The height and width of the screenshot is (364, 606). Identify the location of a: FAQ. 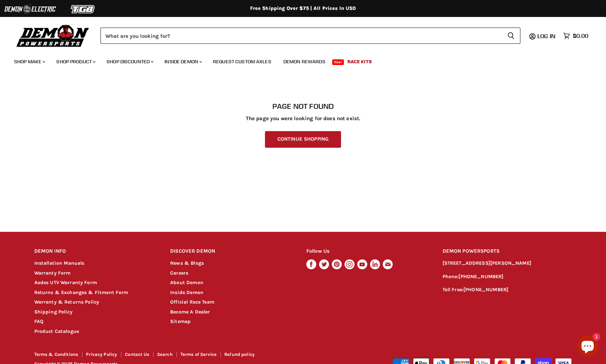
(39, 321).